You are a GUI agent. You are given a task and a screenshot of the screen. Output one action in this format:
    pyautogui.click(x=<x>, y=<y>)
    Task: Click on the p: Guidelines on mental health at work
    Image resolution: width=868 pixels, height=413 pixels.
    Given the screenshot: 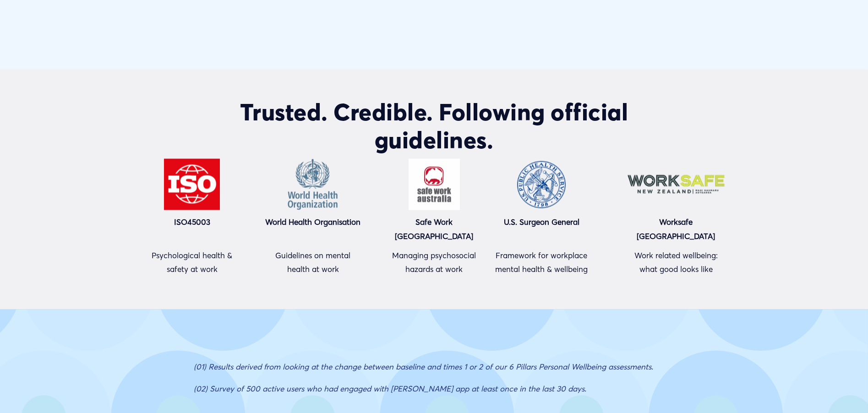 What is the action you would take?
    pyautogui.click(x=313, y=262)
    